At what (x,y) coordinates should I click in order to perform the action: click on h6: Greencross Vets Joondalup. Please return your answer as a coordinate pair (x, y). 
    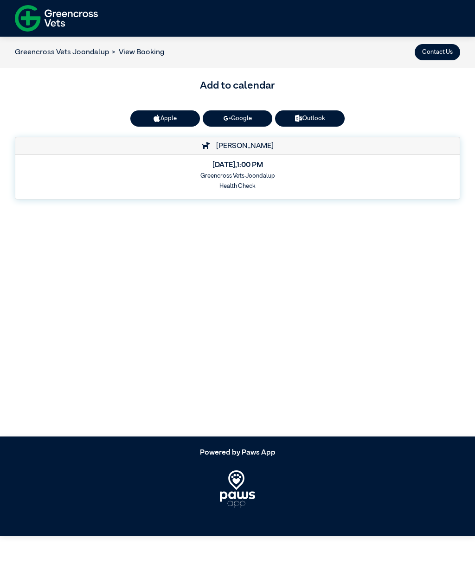
    Looking at the image, I should click on (237, 176).